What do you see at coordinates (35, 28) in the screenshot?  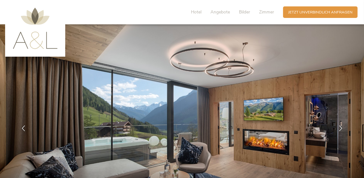 I see `img: AMONTI & LUNARIS Wellnessresort` at bounding box center [35, 28].